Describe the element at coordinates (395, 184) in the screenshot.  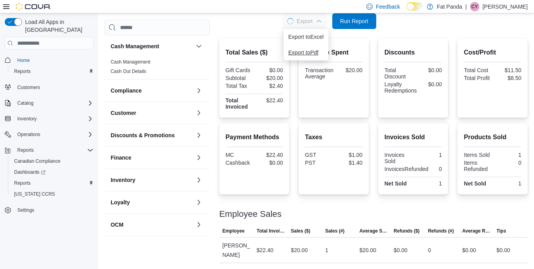
I see `strong: Net Sold` at that location.